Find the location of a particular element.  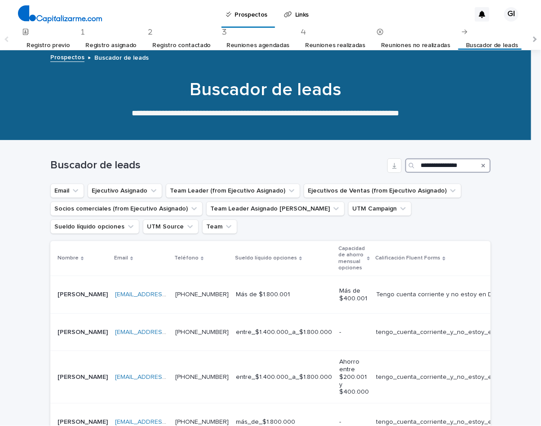

p: Julio Saavedra Espinosa is located at coordinates (84, 421).